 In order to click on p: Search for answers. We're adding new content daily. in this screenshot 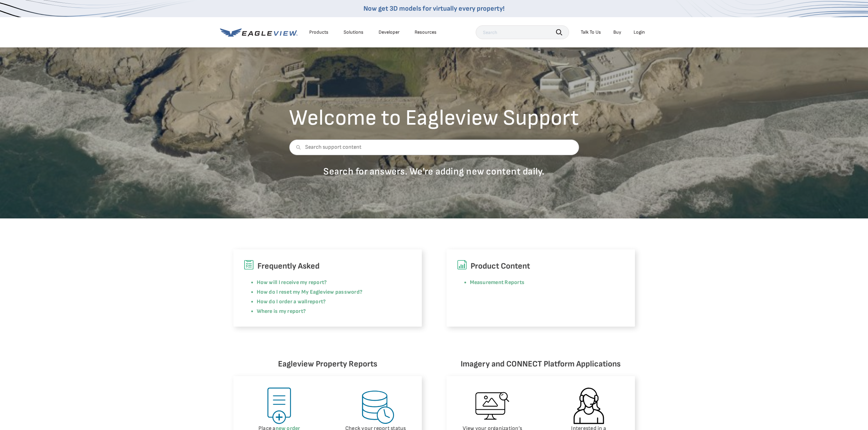, I will do `click(434, 171)`.